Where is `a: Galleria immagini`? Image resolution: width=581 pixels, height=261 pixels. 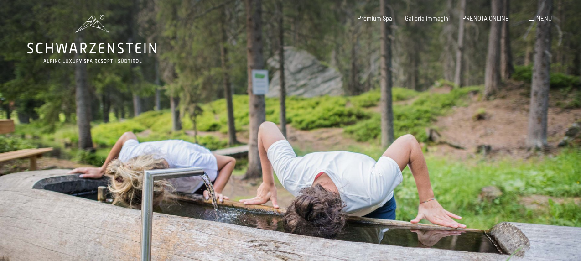
a: Galleria immagini is located at coordinates (427, 18).